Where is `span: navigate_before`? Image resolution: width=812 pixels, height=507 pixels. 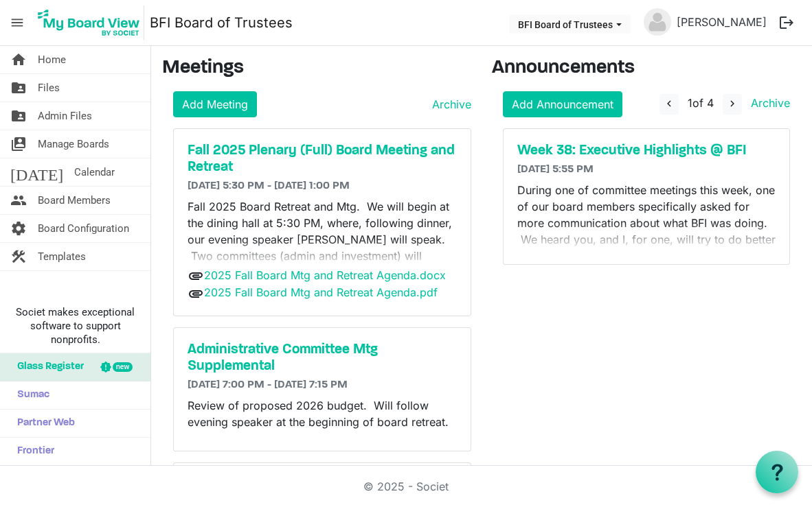
span: navigate_before is located at coordinates (669, 104).